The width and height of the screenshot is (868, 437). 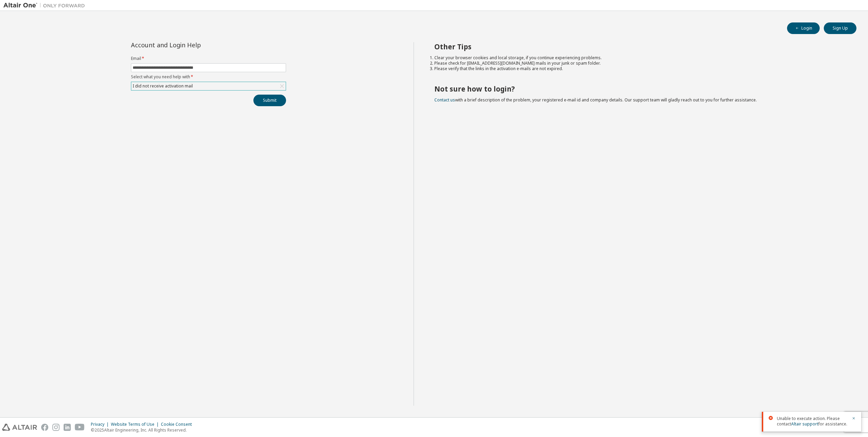 What do you see at coordinates (812, 421) in the screenshot?
I see `span: Unable to execute action. Please contact for assistance.` at bounding box center [812, 421].